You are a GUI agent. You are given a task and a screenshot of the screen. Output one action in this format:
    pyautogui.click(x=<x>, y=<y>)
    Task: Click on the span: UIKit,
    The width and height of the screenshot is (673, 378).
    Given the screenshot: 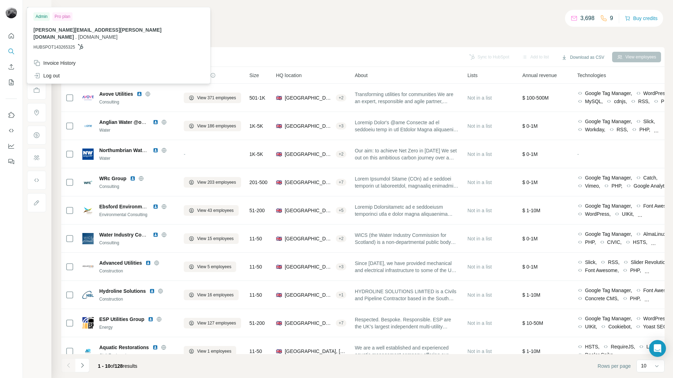 What is the action you would take?
    pyautogui.click(x=591, y=326)
    